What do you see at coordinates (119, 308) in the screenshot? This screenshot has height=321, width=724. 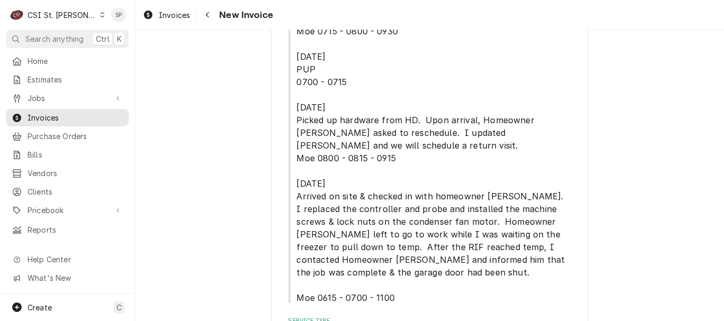 I see `span: C` at bounding box center [119, 308].